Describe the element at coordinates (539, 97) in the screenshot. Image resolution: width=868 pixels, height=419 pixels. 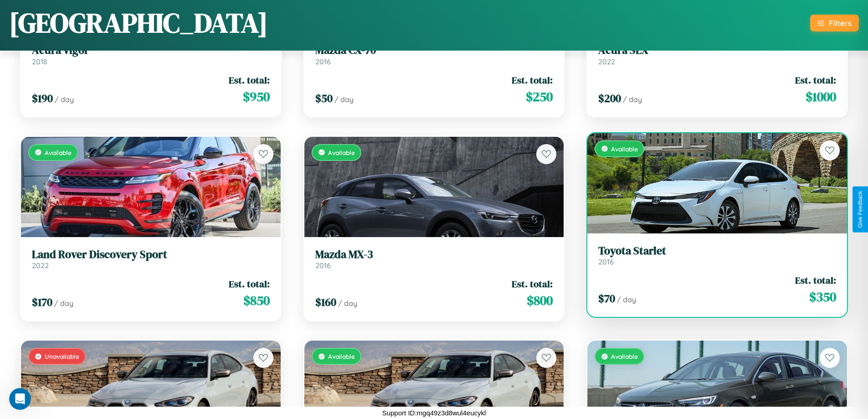
I see `span: $ 250` at that location.